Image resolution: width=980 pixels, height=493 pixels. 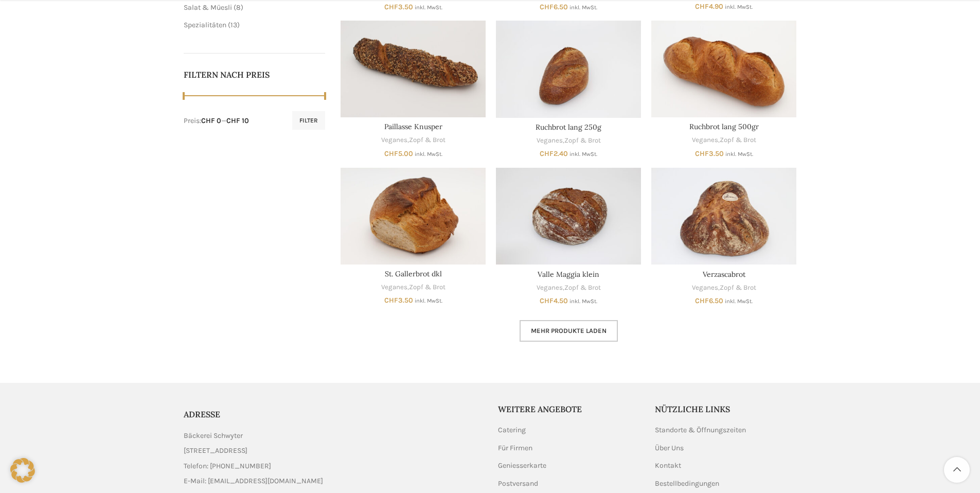 What do you see at coordinates (569, 331) in the screenshot?
I see `a: Mehr Produkte laden` at bounding box center [569, 331].